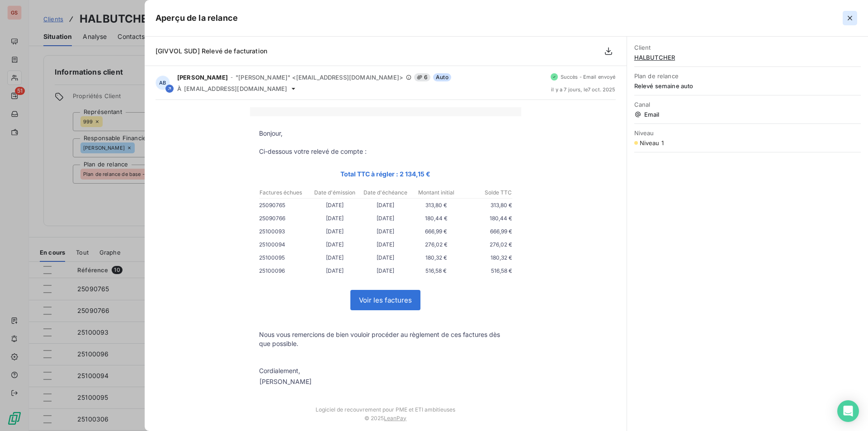 This screenshot has height=431, width=868. I want to click on span: Succès - Email envoyé, so click(588, 77).